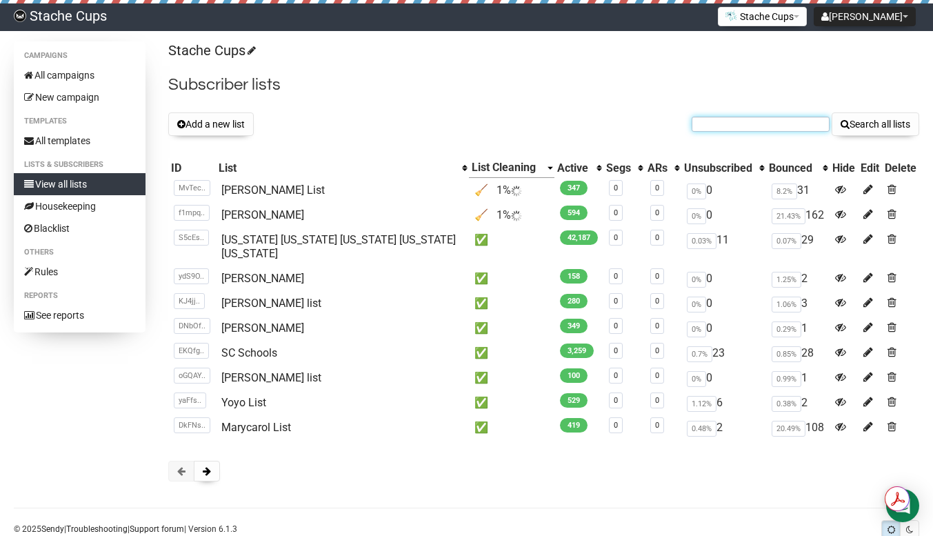  Describe the element at coordinates (192, 212) in the screenshot. I see `span: f1mpq..` at that location.